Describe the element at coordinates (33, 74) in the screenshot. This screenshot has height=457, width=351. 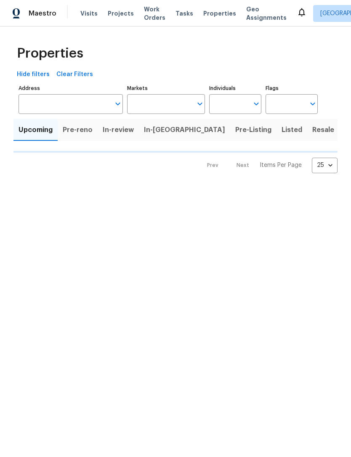
I see `span: Hide filters` at that location.